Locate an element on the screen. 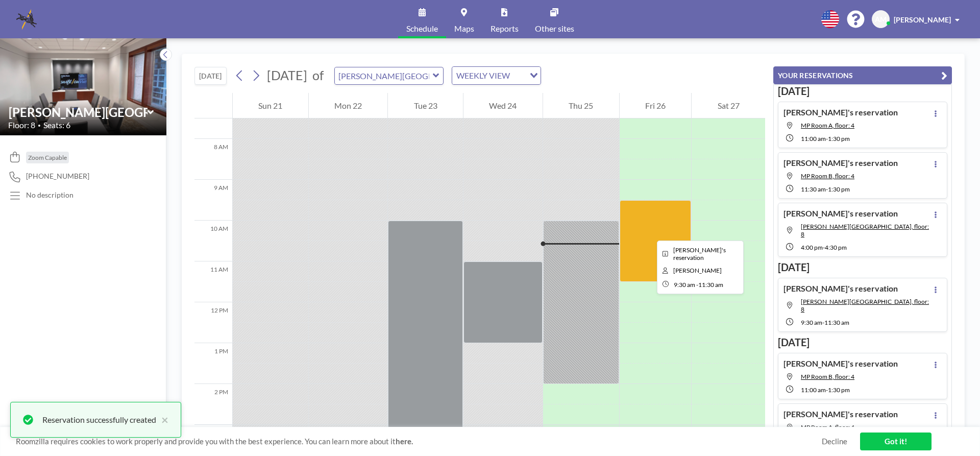 The image size is (980, 456). div: Search for option is located at coordinates (496, 75).